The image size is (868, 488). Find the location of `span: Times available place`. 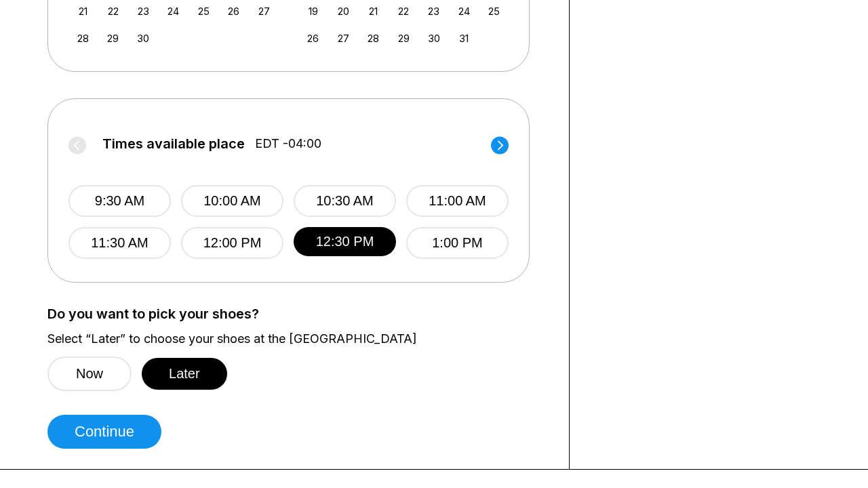

span: Times available place is located at coordinates (174, 144).